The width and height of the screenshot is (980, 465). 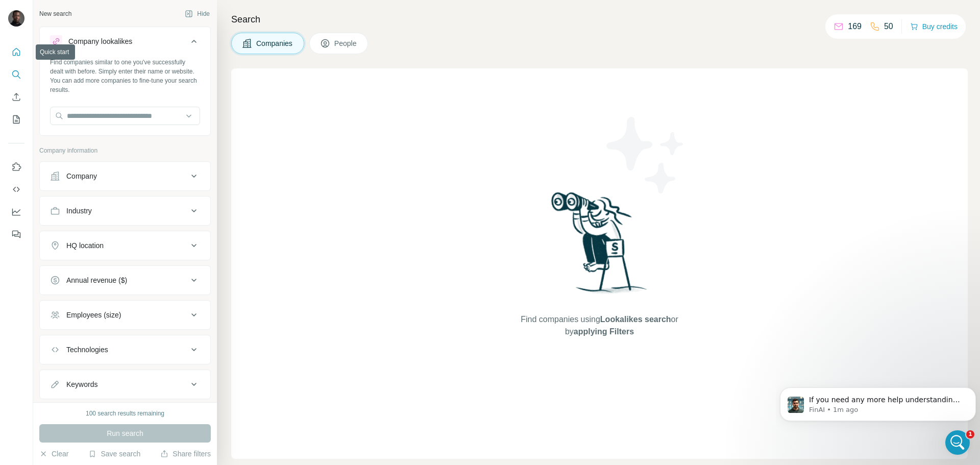 What do you see at coordinates (82, 176) in the screenshot?
I see `div: Company` at bounding box center [82, 176].